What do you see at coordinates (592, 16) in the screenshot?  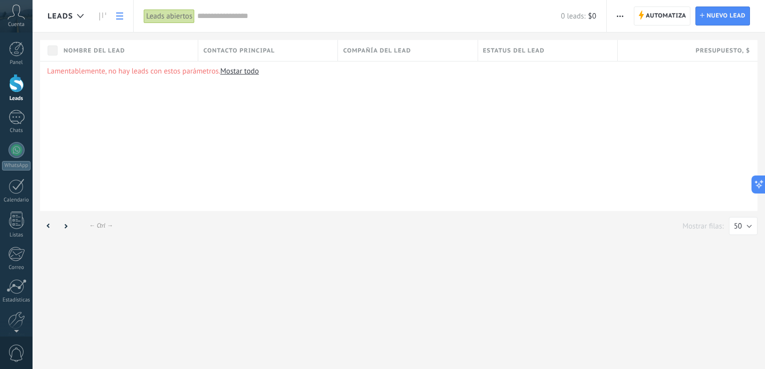 I see `span: $0` at bounding box center [592, 16].